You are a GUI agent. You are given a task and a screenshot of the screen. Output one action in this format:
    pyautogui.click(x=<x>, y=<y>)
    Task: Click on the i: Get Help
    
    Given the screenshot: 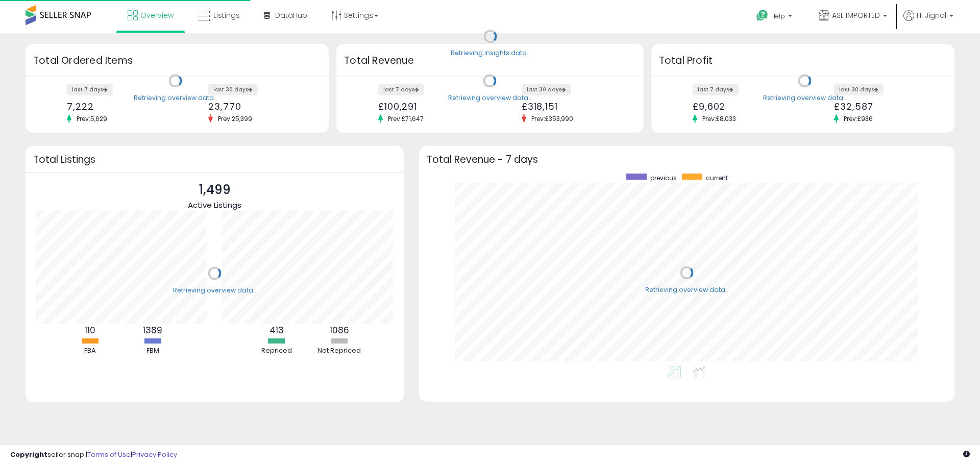 What is the action you would take?
    pyautogui.click(x=762, y=15)
    